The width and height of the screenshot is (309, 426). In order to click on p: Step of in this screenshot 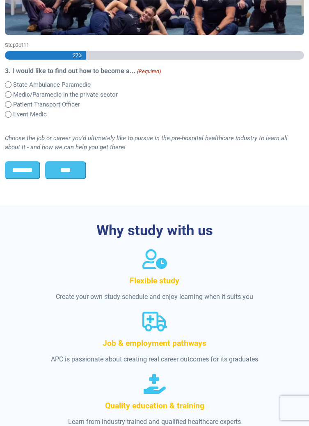, I will do `click(154, 45)`.